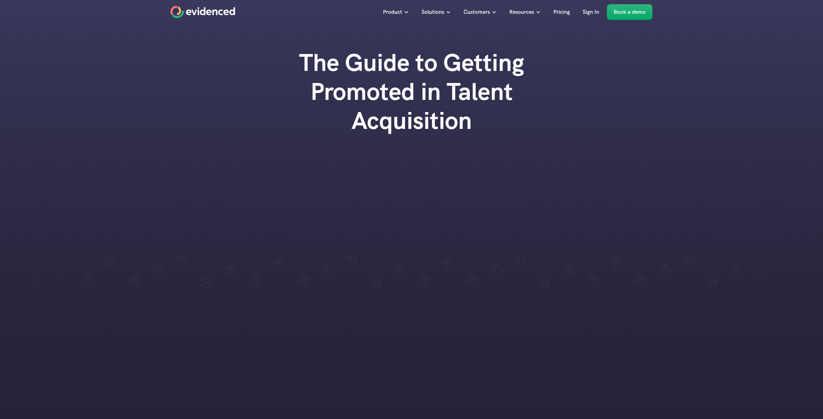 The image size is (823, 419). What do you see at coordinates (393, 12) in the screenshot?
I see `p: Product` at bounding box center [393, 12].